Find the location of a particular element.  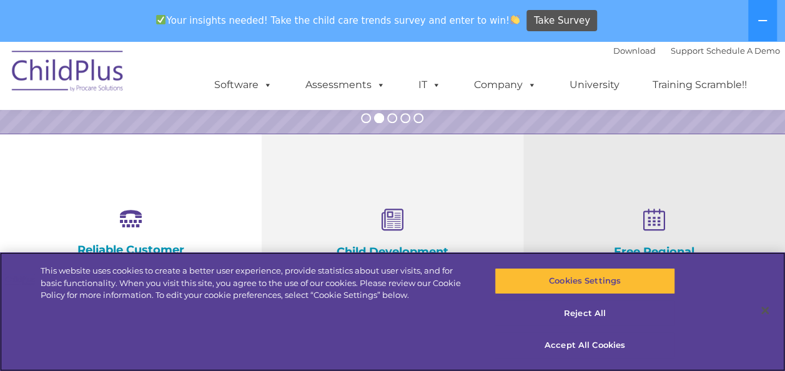

a: Assessments is located at coordinates (345, 85).